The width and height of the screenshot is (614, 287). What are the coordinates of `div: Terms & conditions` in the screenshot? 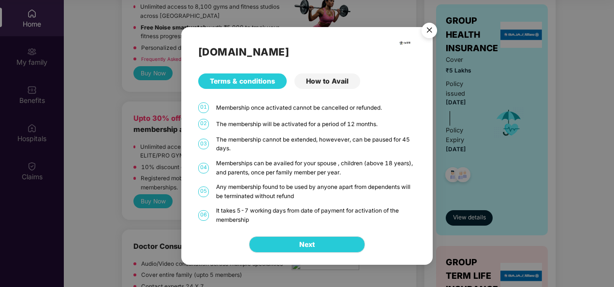 It's located at (242, 81).